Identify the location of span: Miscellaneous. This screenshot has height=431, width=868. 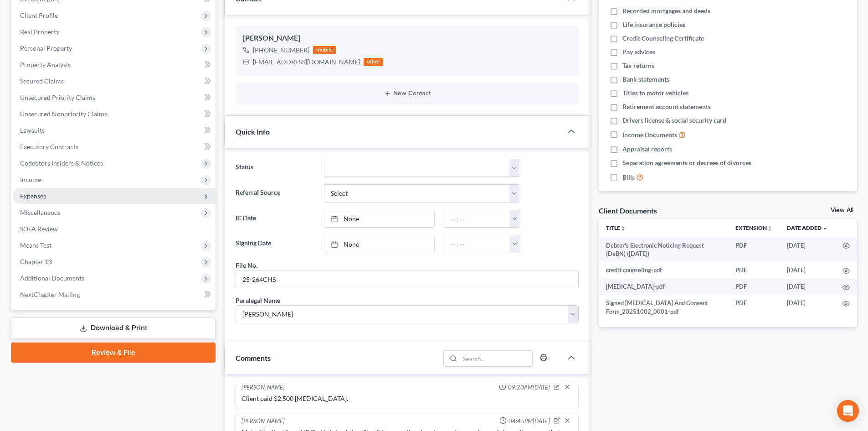
(40, 212).